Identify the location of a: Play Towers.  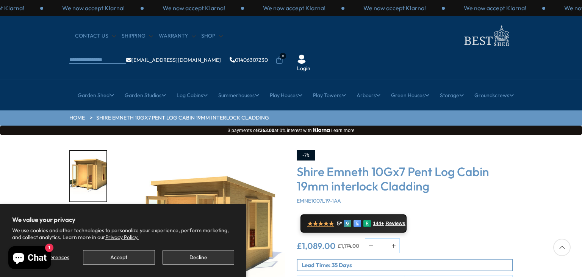
(329, 95).